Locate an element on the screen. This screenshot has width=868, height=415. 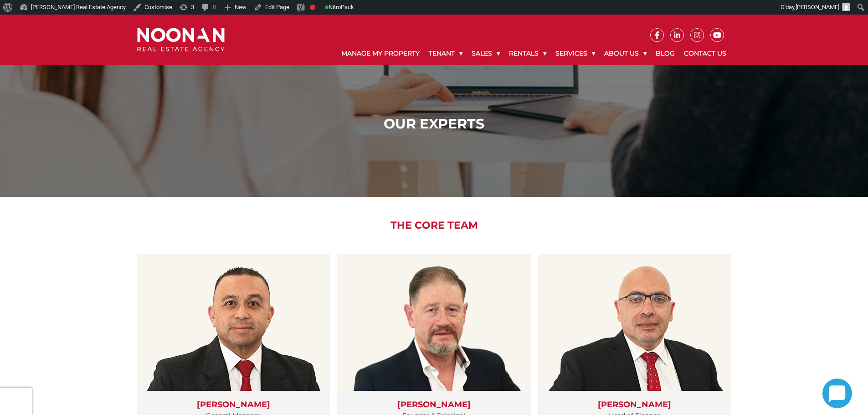
a: Sales is located at coordinates (486, 53).